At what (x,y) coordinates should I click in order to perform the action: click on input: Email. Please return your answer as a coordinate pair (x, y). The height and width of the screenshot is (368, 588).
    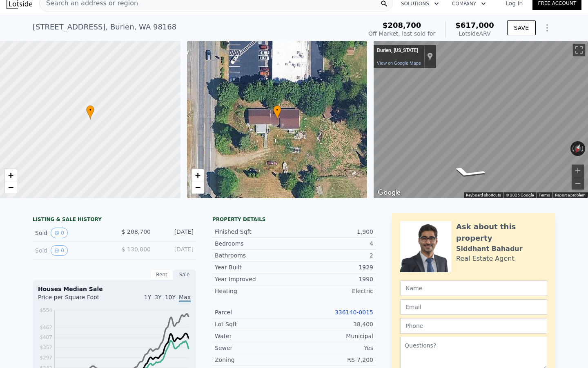
    Looking at the image, I should click on (474, 307).